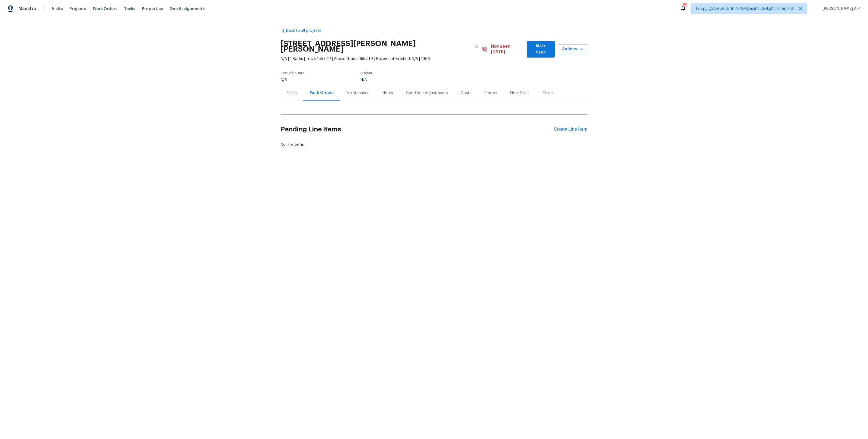 The width and height of the screenshot is (868, 439). Describe the element at coordinates (367, 73) in the screenshot. I see `span: Project` at that location.